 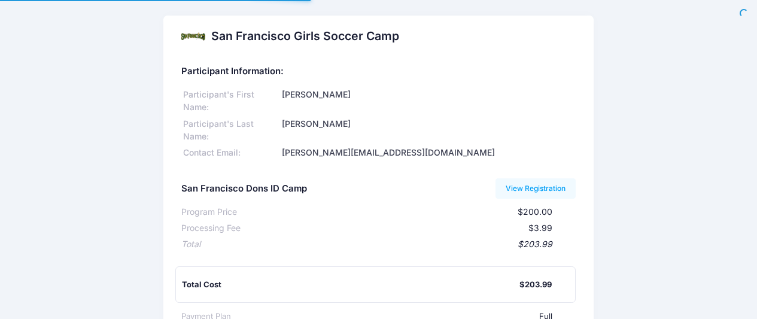 I want to click on a: View Registration, so click(x=536, y=189).